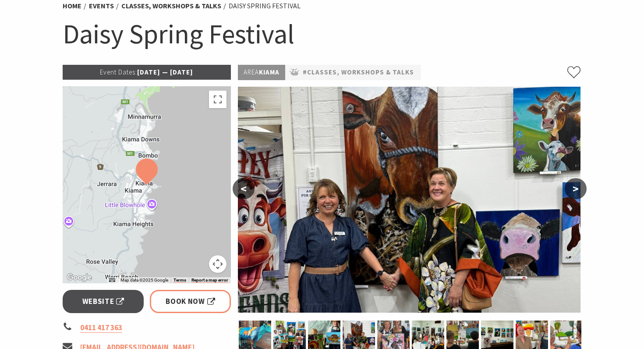 Image resolution: width=644 pixels, height=349 pixels. Describe the element at coordinates (144, 280) in the screenshot. I see `span: Map data ©2025 Google` at that location.